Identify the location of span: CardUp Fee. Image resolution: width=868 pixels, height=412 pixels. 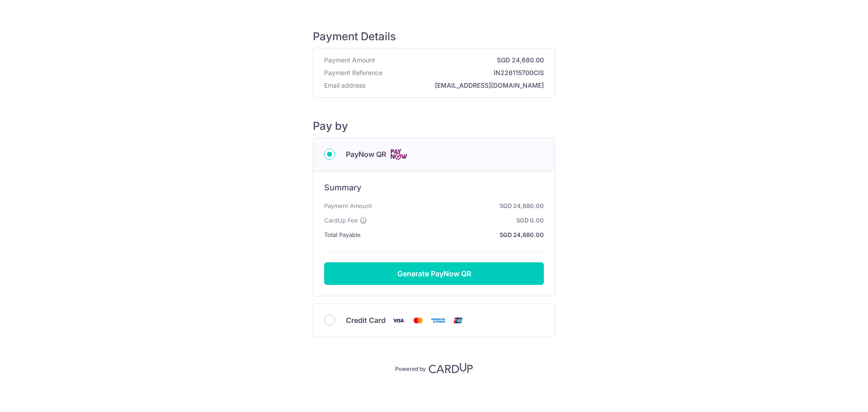
(341, 220).